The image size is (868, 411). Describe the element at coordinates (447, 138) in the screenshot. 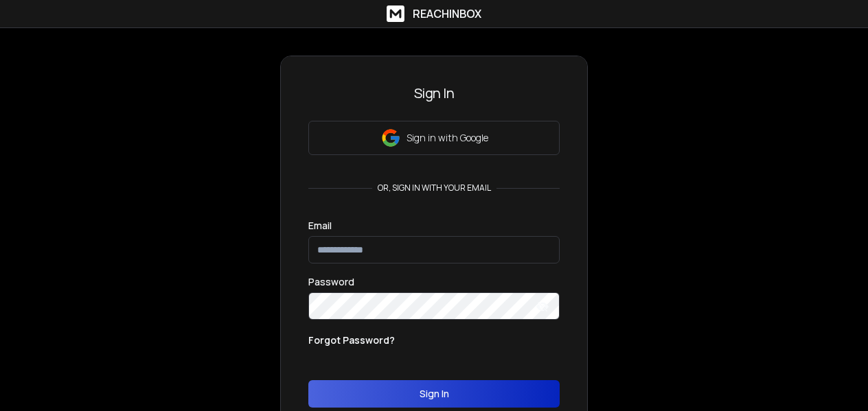

I see `p: Sign in with Google` at that location.